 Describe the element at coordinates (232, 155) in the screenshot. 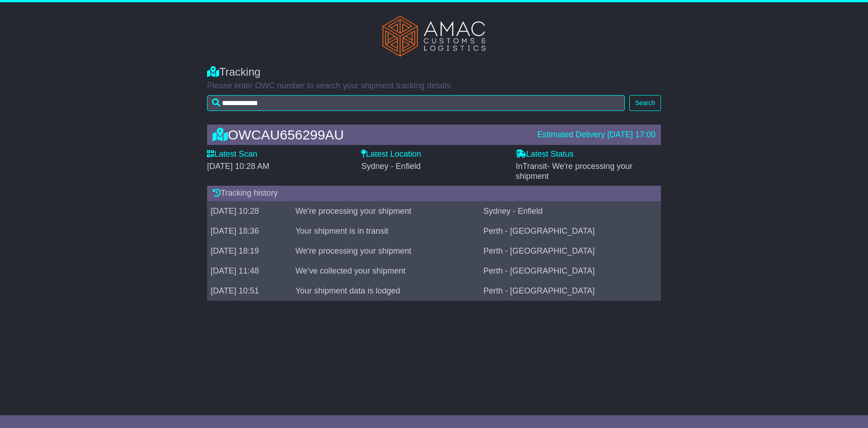

I see `label: Latest Scan` at that location.